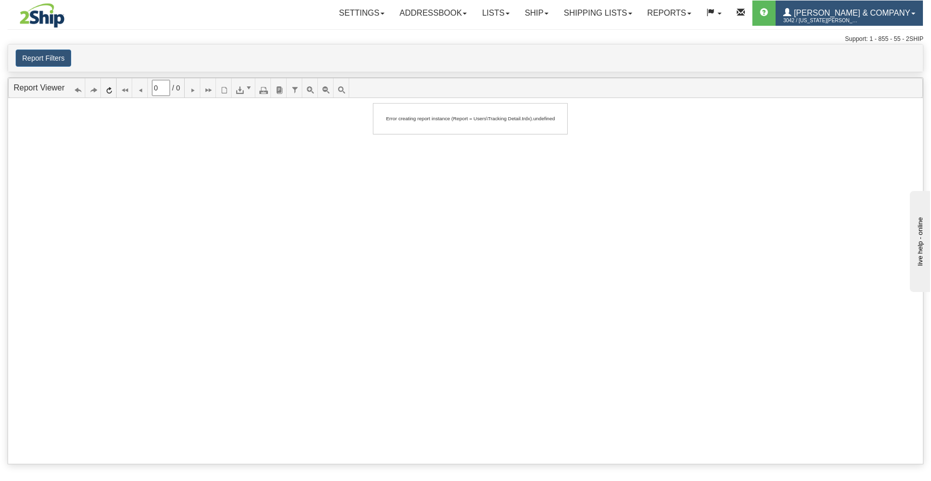  What do you see at coordinates (43, 58) in the screenshot?
I see `button: Report Filters` at bounding box center [43, 58].